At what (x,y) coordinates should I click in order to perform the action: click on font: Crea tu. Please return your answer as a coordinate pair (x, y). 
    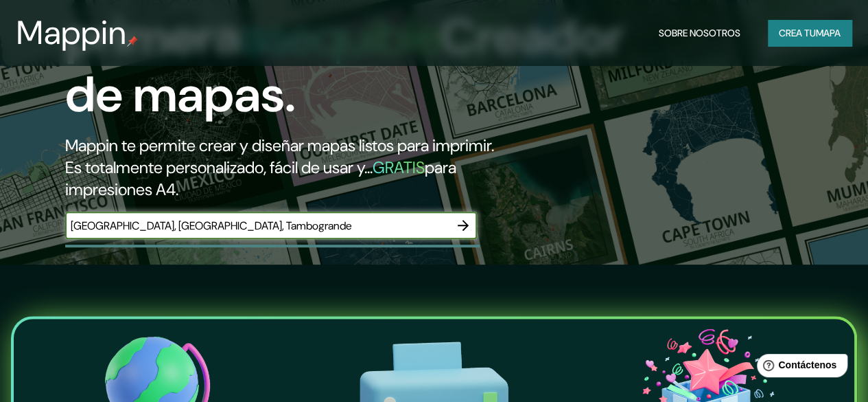
    Looking at the image, I should click on (797, 33).